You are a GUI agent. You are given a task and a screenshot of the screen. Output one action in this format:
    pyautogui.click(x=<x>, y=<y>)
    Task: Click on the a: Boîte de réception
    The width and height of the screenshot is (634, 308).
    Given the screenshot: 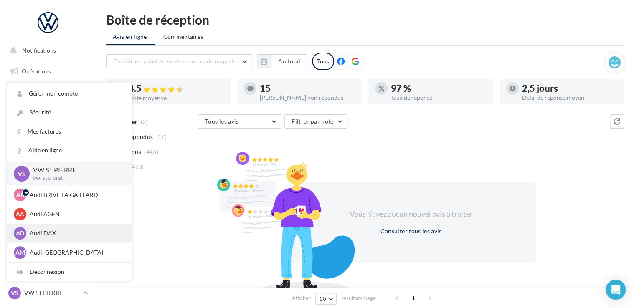 What is the action you would take?
    pyautogui.click(x=48, y=92)
    